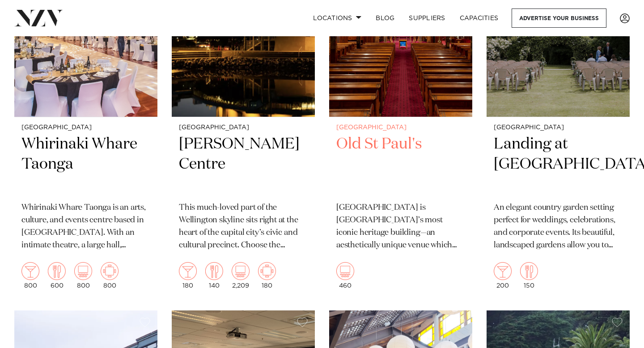 The height and width of the screenshot is (348, 644). I want to click on a: Capacities, so click(480, 18).